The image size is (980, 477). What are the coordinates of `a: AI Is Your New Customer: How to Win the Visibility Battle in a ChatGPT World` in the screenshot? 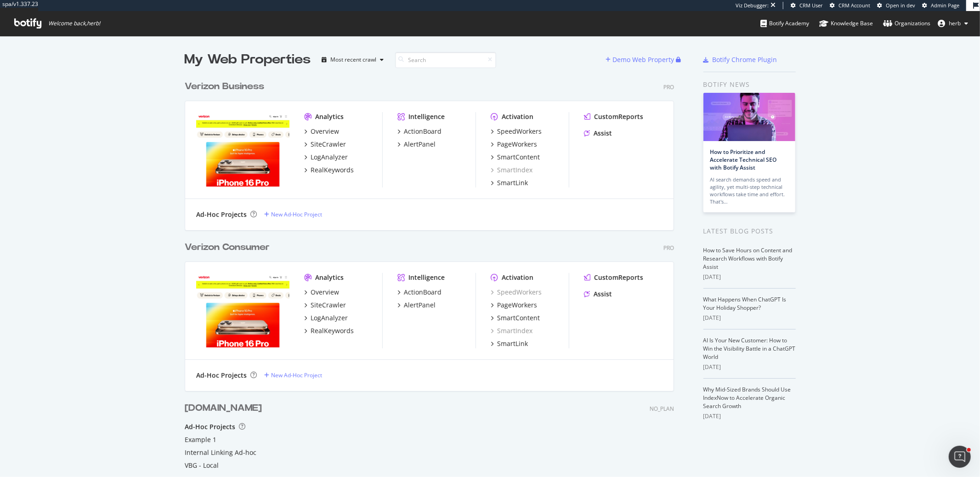 It's located at (750, 349).